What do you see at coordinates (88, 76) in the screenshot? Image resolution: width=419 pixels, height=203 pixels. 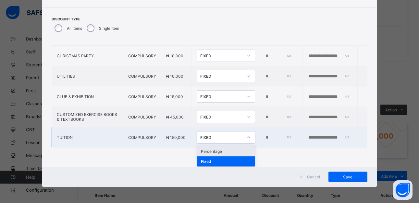 I see `td: UTILITIES` at bounding box center [88, 76].